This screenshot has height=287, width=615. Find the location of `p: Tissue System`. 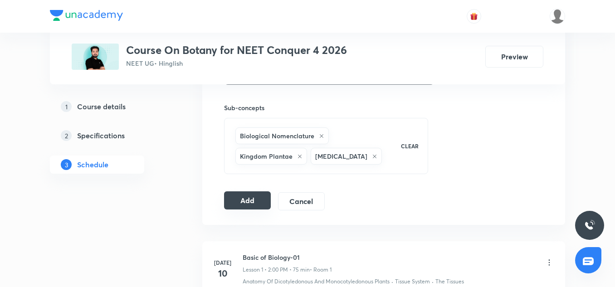

p: Tissue System is located at coordinates (412, 282).